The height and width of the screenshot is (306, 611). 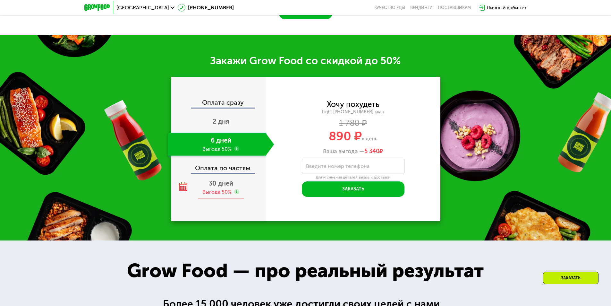 What do you see at coordinates (353, 104) in the screenshot?
I see `div: Хочу похудеть` at bounding box center [353, 104].